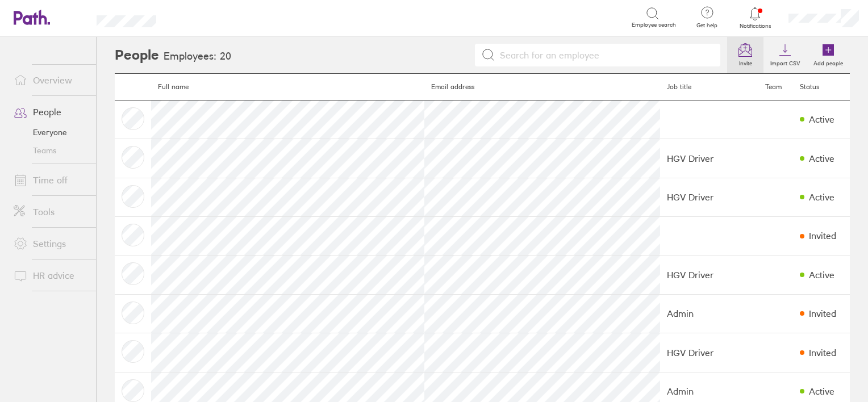 This screenshot has width=868, height=402. I want to click on a: Settings, so click(50, 244).